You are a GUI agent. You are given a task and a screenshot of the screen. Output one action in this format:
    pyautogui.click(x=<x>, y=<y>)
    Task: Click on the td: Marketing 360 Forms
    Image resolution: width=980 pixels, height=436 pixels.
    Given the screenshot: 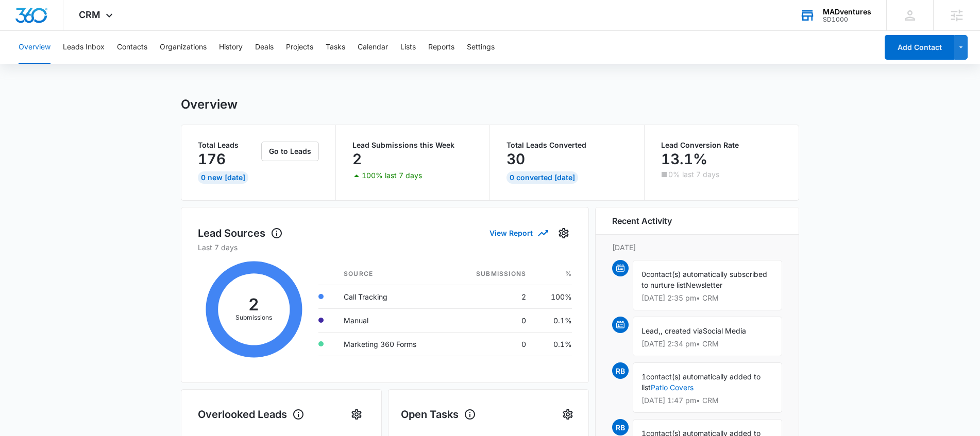 What is the action you would take?
    pyautogui.click(x=392, y=344)
    